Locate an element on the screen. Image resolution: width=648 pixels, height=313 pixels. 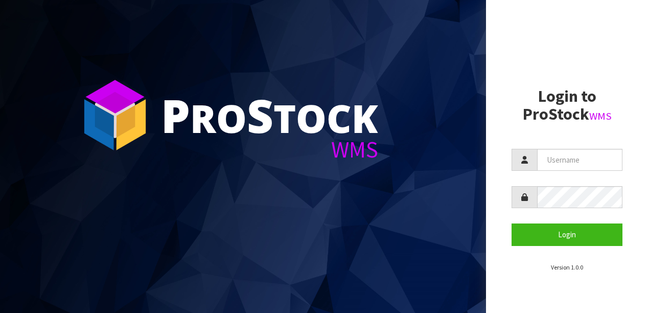
small: Version 1.0.0 is located at coordinates (566, 267).